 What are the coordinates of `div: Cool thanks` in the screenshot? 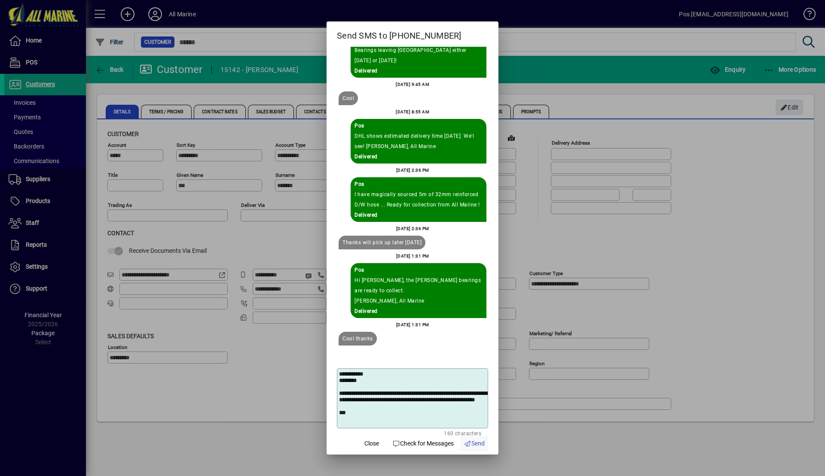 It's located at (357, 339).